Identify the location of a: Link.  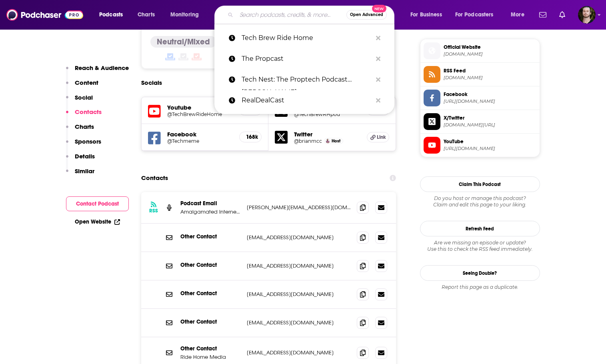
(378, 137).